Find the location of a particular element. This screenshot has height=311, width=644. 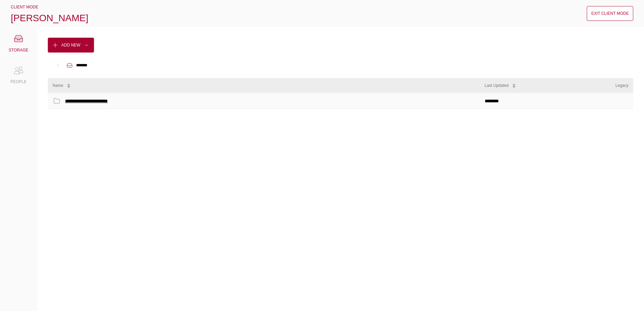

span: CLIENT MODE is located at coordinates (24, 7).